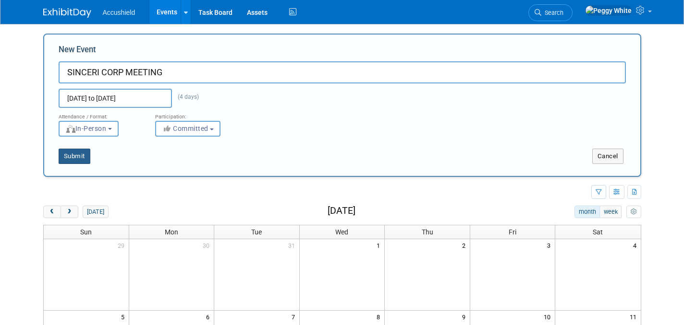 The height and width of the screenshot is (325, 684). I want to click on i: Personalize Calendar, so click(633, 212).